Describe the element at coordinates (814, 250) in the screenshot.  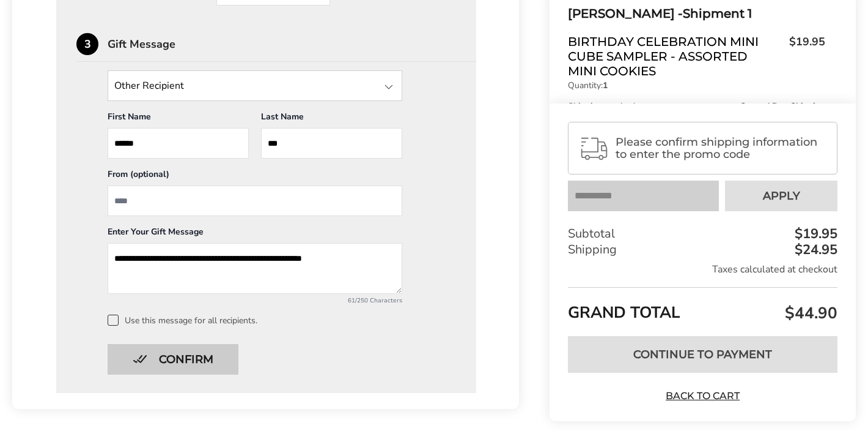
I see `div: $24.95` at that location.